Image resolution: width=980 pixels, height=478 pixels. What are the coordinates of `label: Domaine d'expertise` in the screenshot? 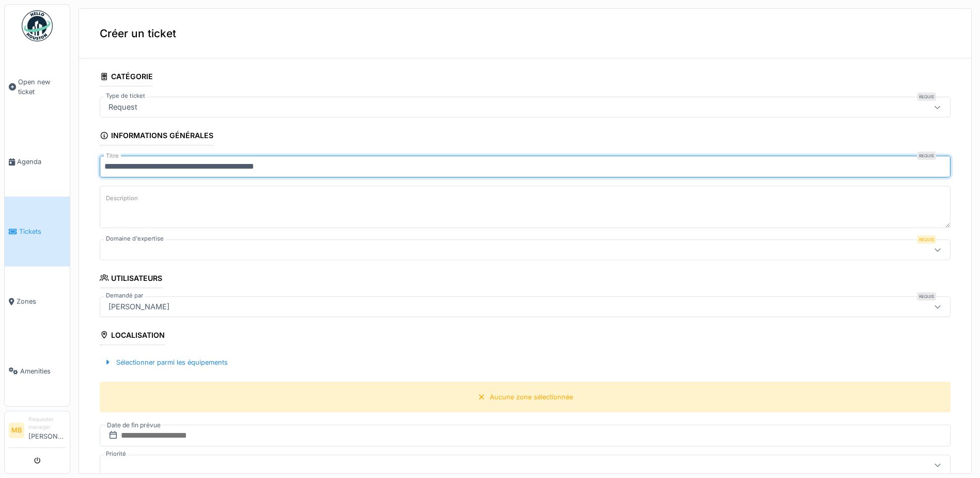 It's located at (135, 239).